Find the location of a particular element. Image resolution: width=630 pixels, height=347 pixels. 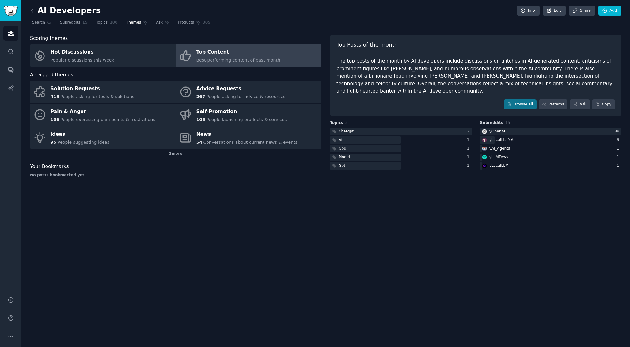

a: Solution Requests419People asking for tools & solutions is located at coordinates (103, 92).